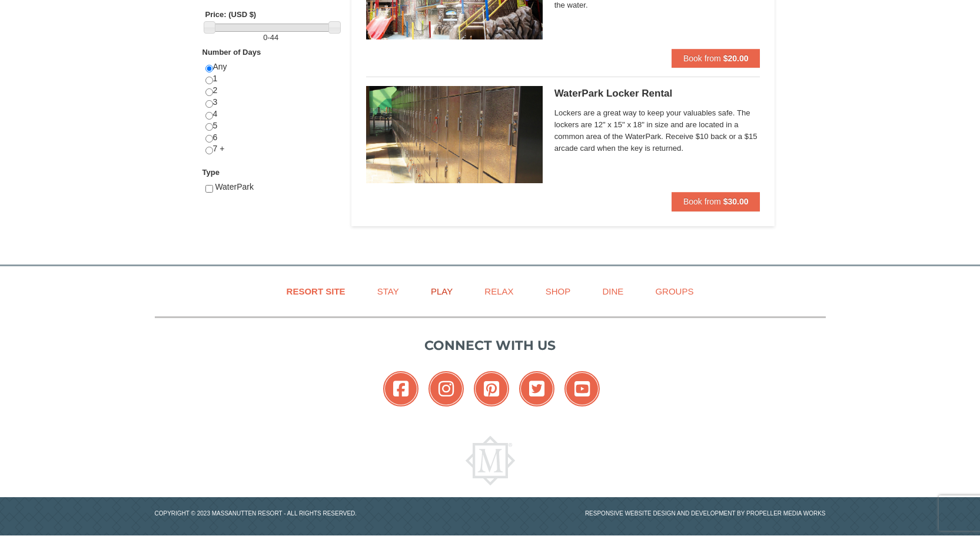 Image resolution: width=980 pixels, height=539 pixels. Describe the element at coordinates (234, 187) in the screenshot. I see `span: WaterPark` at that location.